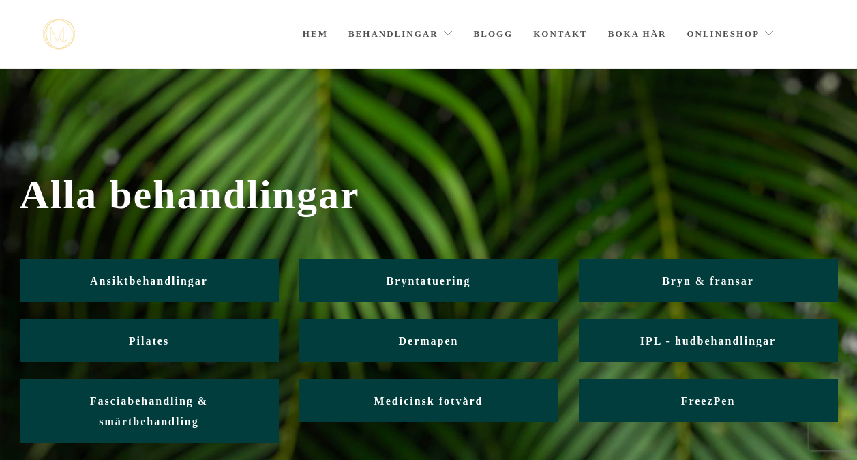 This screenshot has width=857, height=460. Describe the element at coordinates (429, 340) in the screenshot. I see `a: Dermapen` at that location.